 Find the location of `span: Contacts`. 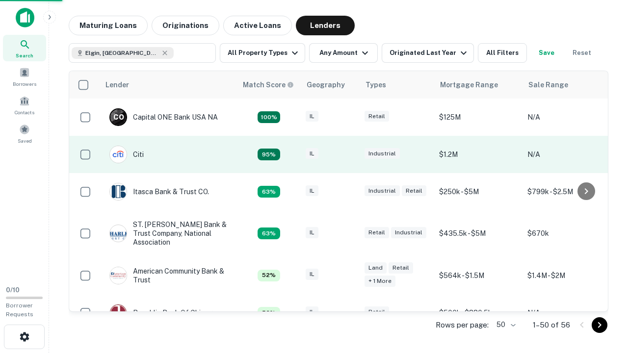

span: Contacts is located at coordinates (25, 112).